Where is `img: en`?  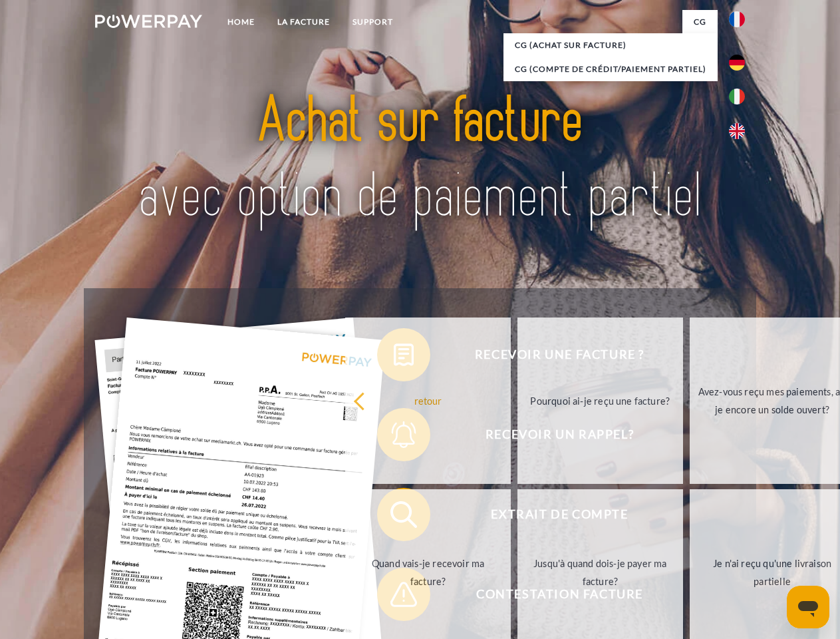
img: en is located at coordinates (737, 131).